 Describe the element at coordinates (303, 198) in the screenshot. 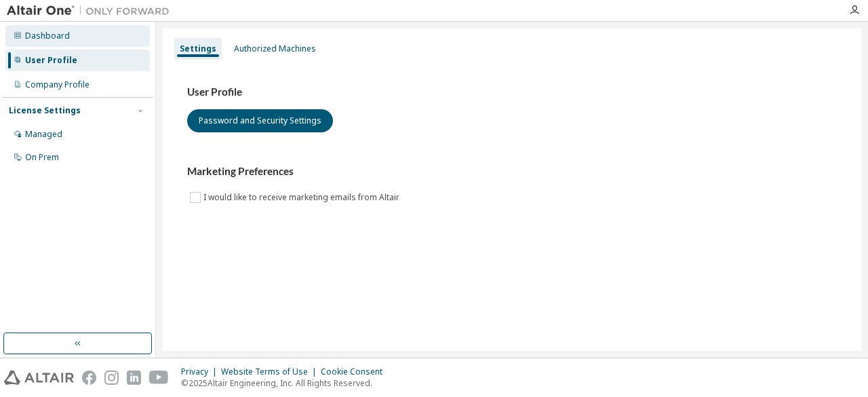

I see `label: I would like to receive marketing emails from Altair` at that location.